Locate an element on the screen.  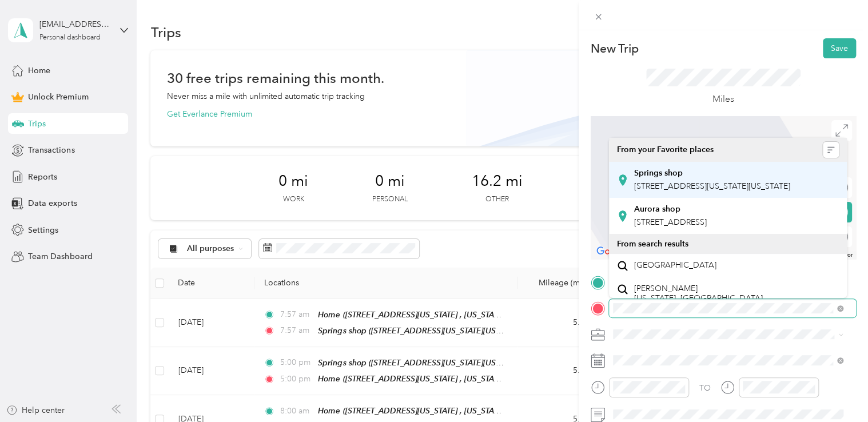
a: Open this area in Google Maps (opens a new window) is located at coordinates (613, 252).